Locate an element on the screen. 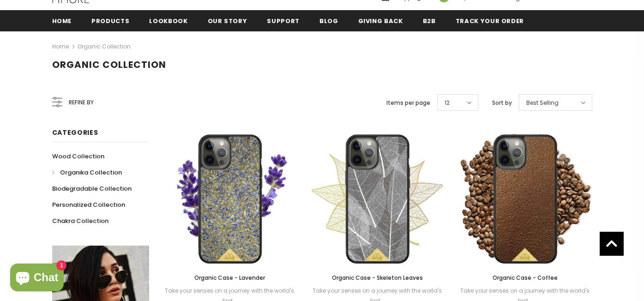 Image resolution: width=644 pixels, height=301 pixels. span: Biodegradable Collection is located at coordinates (92, 188).